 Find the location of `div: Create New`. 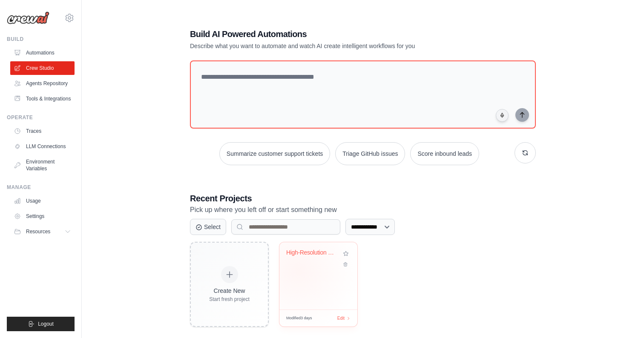

div: Create New is located at coordinates (229, 291).